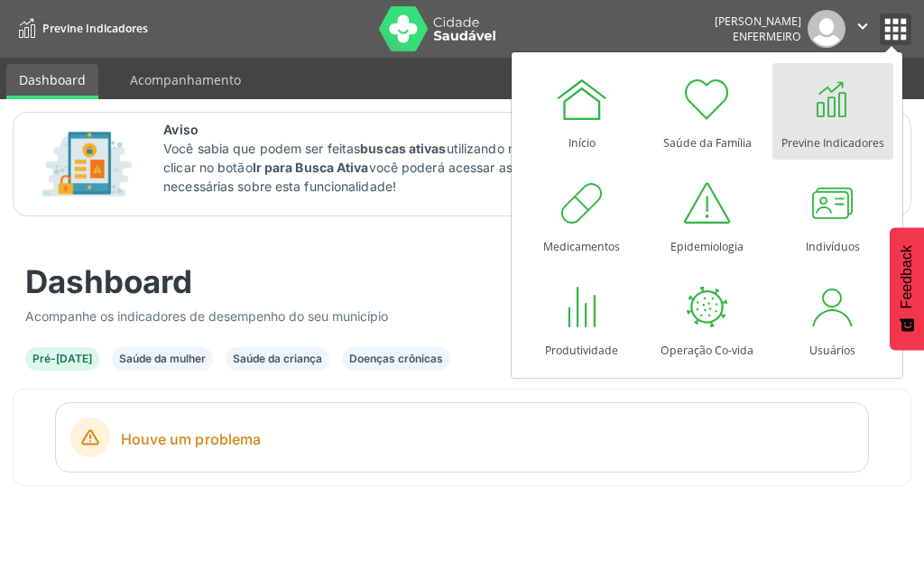 Image resolution: width=924 pixels, height=578 pixels. Describe the element at coordinates (708, 111) in the screenshot. I see `a: Saúde da Família` at that location.